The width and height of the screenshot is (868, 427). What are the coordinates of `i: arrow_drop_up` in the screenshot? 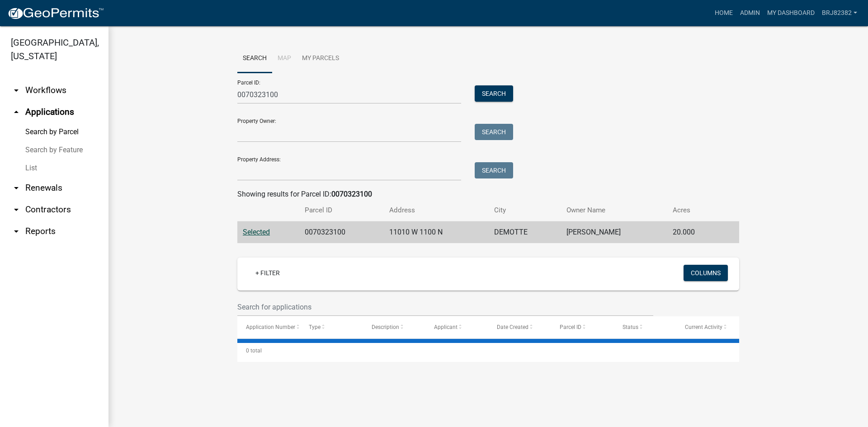 It's located at (16, 112).